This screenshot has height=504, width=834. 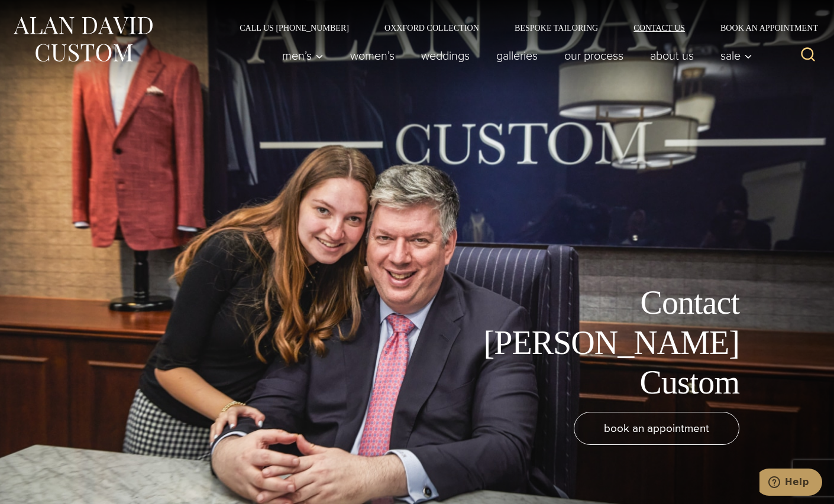 What do you see at coordinates (593, 55) in the screenshot?
I see `a: Our Process` at bounding box center [593, 55].